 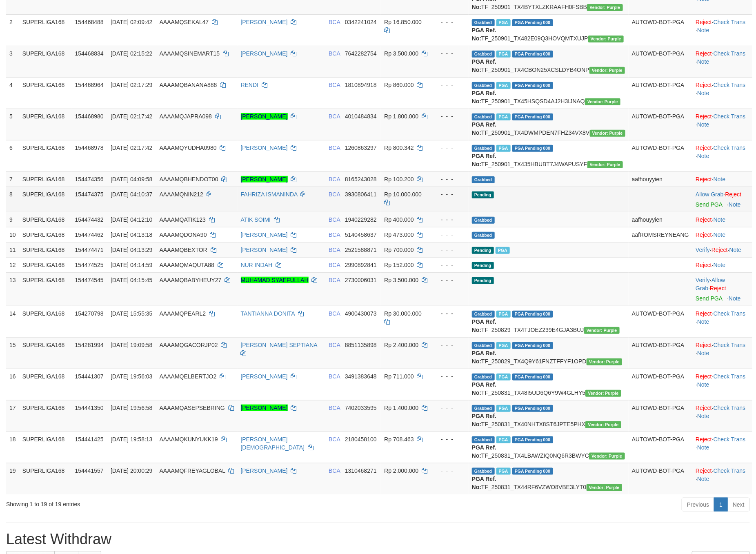 What do you see at coordinates (12, 219) in the screenshot?
I see `td: 9` at bounding box center [12, 219].